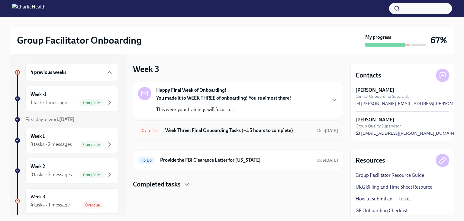 The height and width of the screenshot is (221, 464). I want to click on div: 4 tasks • 1 message, so click(50, 205).